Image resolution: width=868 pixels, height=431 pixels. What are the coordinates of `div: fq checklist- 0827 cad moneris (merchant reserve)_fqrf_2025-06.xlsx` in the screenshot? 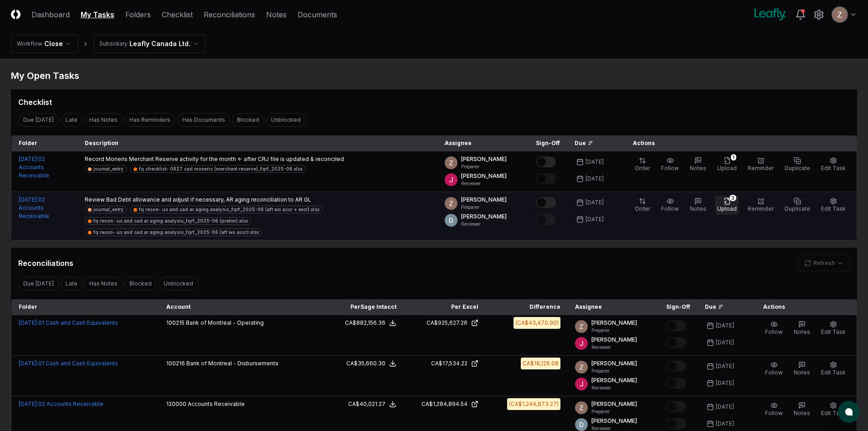 It's located at (220, 169).